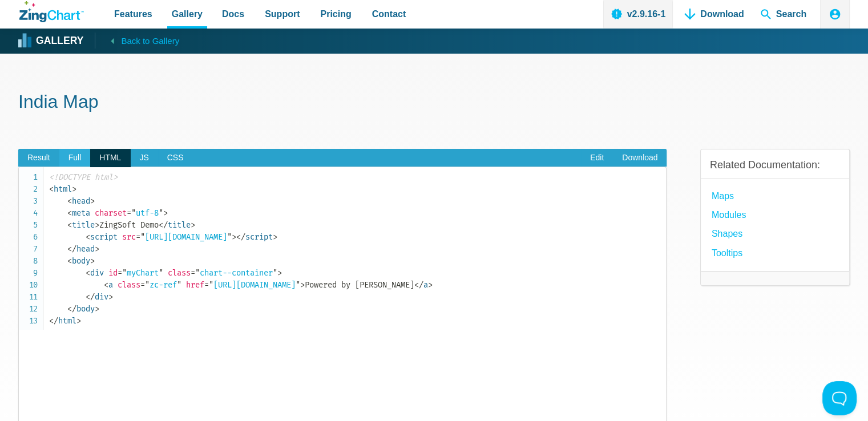 The width and height of the screenshot is (868, 421). What do you see at coordinates (145, 213) in the screenshot?
I see `span: utf-8` at bounding box center [145, 213].